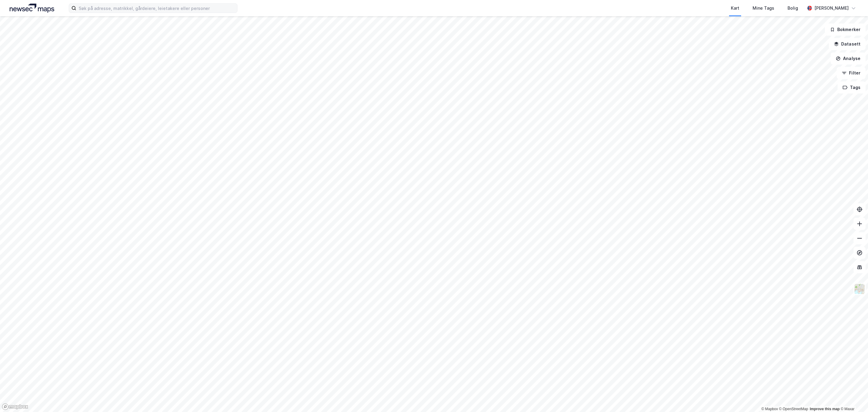 The image size is (868, 412). I want to click on input: Søk på adresse, matrikkel, gårdeiere, leietakere eller personer, so click(157, 8).